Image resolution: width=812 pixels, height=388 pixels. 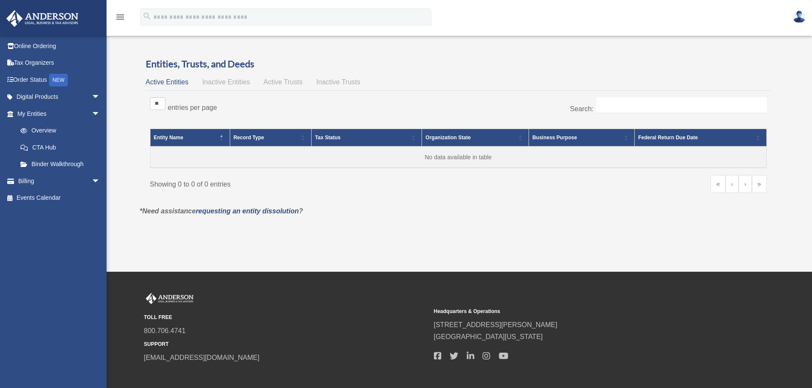 What do you see at coordinates (759, 184) in the screenshot?
I see `a: Last` at bounding box center [759, 184].